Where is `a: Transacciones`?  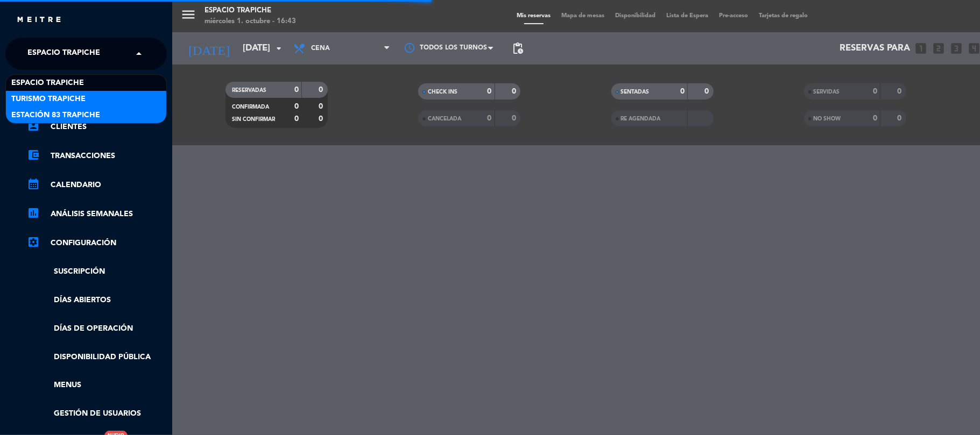 a: Transacciones is located at coordinates (97, 156).